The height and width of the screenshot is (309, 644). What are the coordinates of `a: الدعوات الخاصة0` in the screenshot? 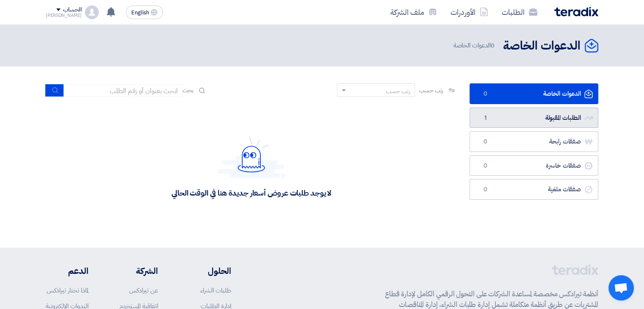 It's located at (534, 94).